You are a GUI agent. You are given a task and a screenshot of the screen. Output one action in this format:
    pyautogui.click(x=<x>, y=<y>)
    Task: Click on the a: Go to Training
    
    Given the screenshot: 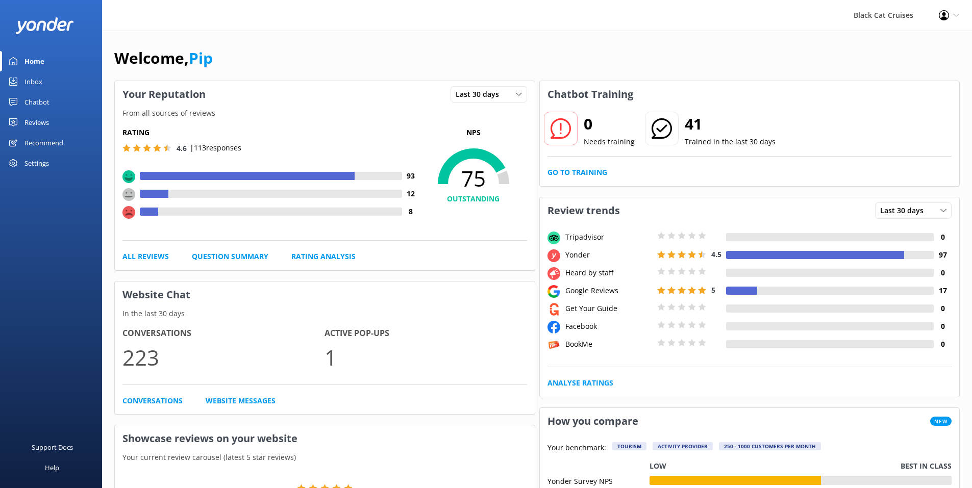 What is the action you would take?
    pyautogui.click(x=577, y=172)
    